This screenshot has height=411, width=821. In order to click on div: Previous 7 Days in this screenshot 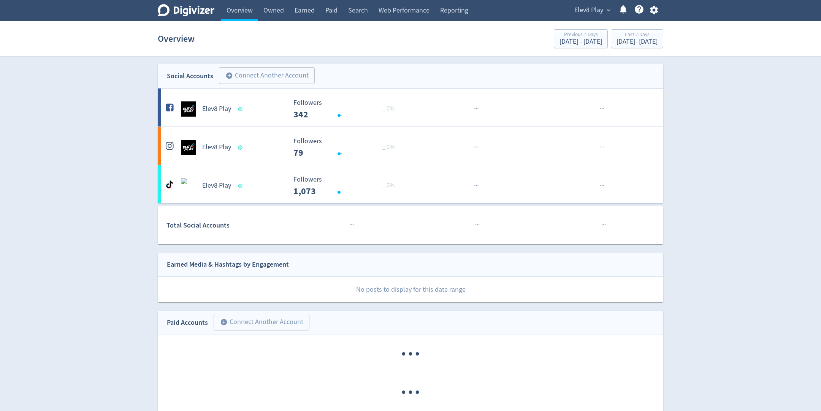, I will do `click(581, 35)`.